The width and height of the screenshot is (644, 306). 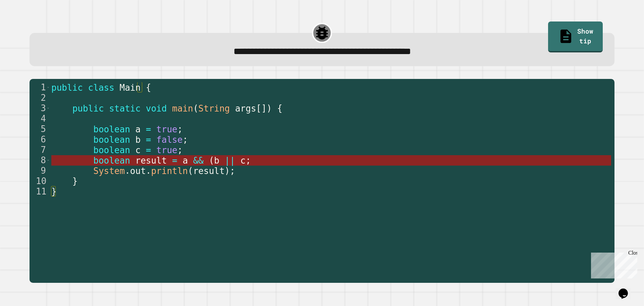 What do you see at coordinates (156, 109) in the screenshot?
I see `span: void` at bounding box center [156, 109].